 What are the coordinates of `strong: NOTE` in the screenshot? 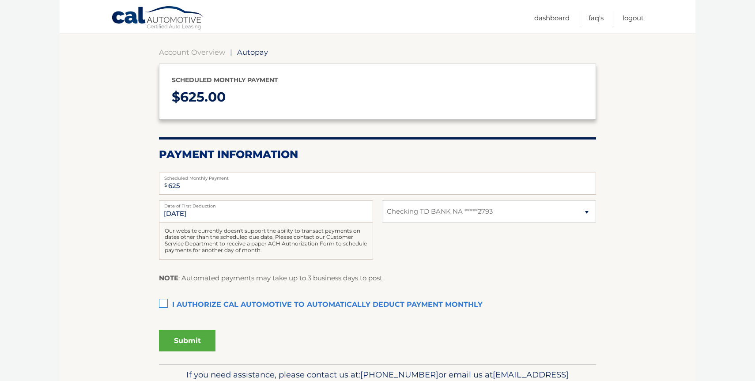 It's located at (169, 278).